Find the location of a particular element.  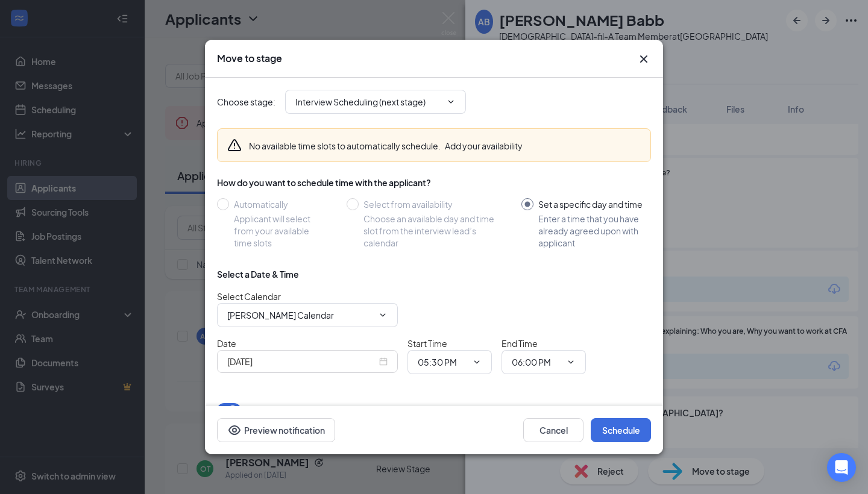

svg: Eye is located at coordinates (235, 430).